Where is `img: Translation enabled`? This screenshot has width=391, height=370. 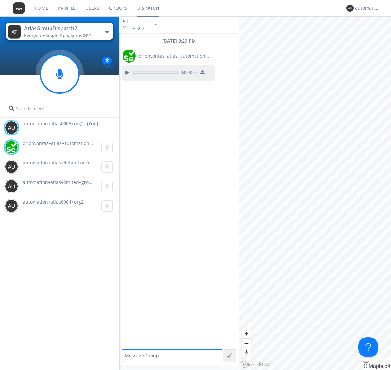 img: Translation enabled is located at coordinates (108, 62).